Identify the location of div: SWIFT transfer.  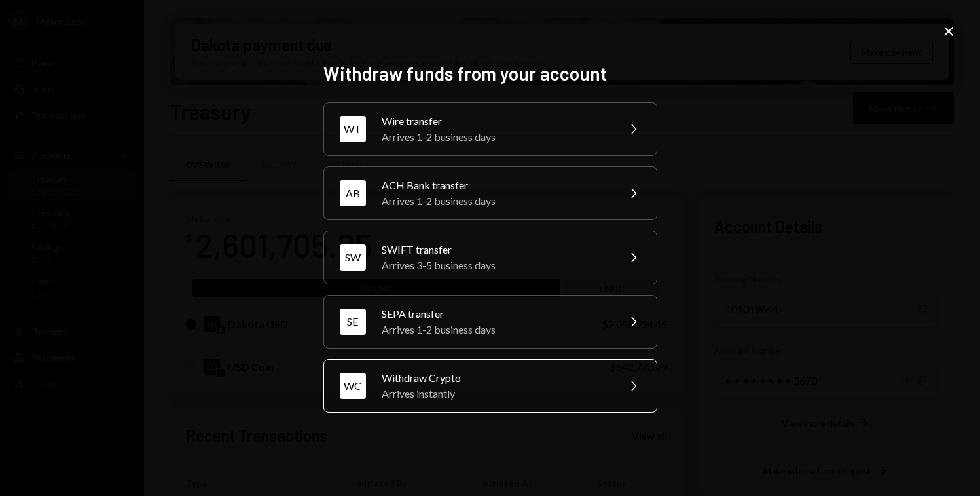
(496, 250).